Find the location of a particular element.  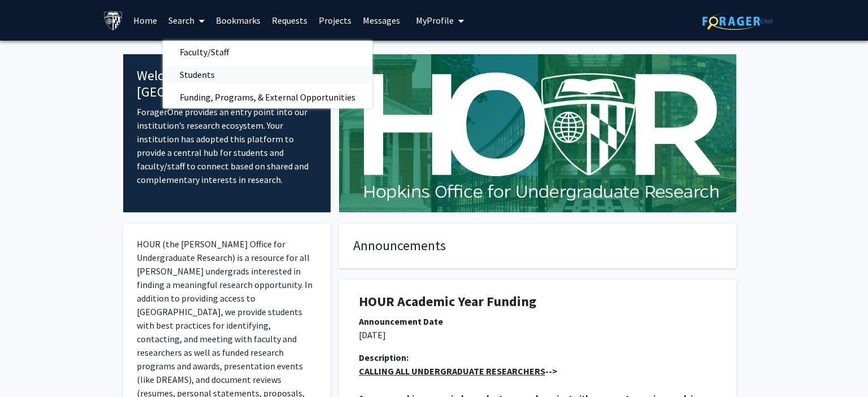

a: Projects is located at coordinates (335, 20).